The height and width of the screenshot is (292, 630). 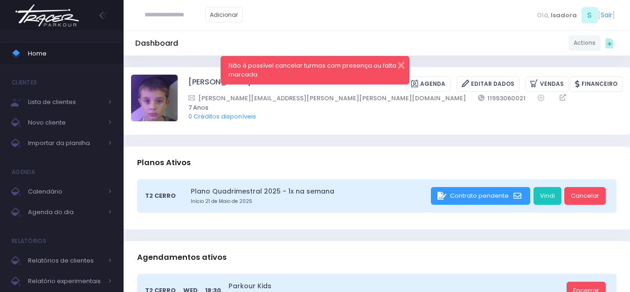 I want to click on span: Home, so click(x=70, y=54).